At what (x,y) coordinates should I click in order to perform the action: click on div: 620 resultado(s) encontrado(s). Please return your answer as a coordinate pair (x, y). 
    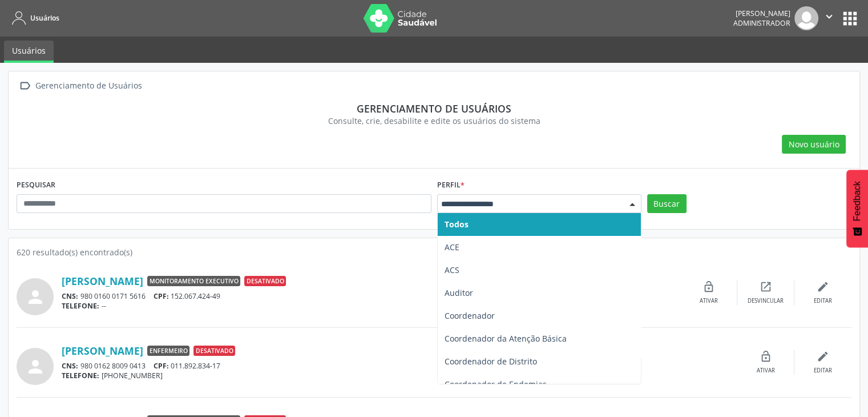
    Looking at the image, I should click on (434, 252).